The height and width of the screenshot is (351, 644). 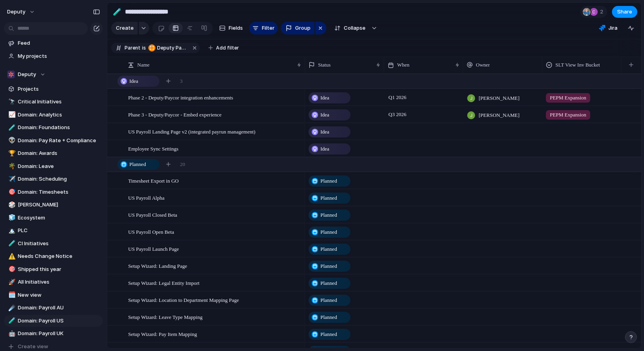 I want to click on span: Domain: Pay Rate + Compliance, so click(x=59, y=140).